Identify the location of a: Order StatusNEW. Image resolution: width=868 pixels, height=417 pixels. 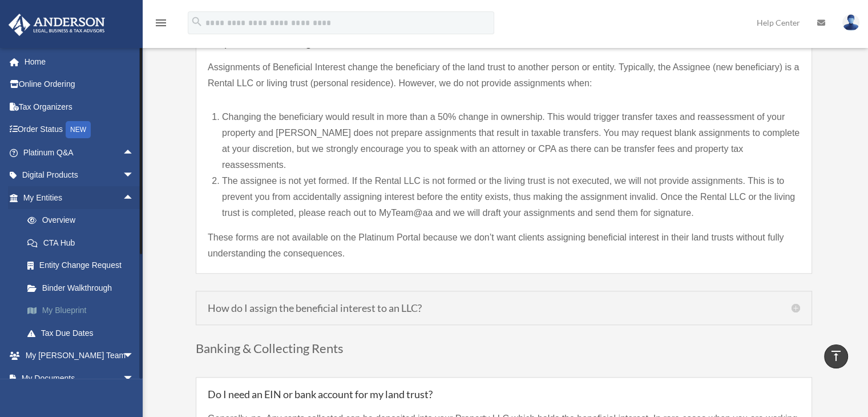
(79, 130).